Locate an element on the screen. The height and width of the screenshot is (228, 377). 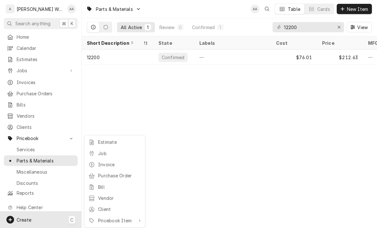
span: Parts & Materials is located at coordinates (45, 160).